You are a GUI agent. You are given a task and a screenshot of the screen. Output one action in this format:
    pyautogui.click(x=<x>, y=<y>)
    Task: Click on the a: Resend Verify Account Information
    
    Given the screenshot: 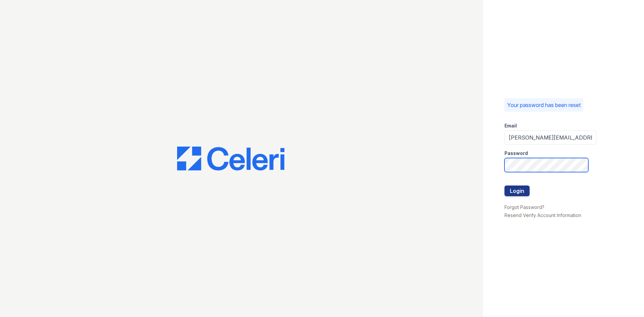 What is the action you would take?
    pyautogui.click(x=543, y=215)
    